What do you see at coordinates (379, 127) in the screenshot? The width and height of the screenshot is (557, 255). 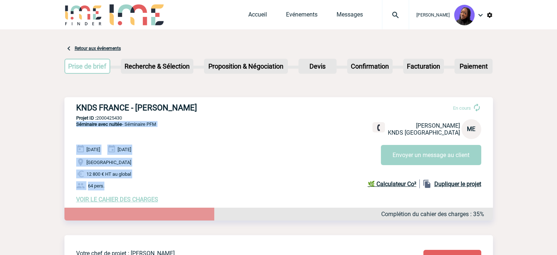 I see `img: fixe.png` at bounding box center [379, 127].